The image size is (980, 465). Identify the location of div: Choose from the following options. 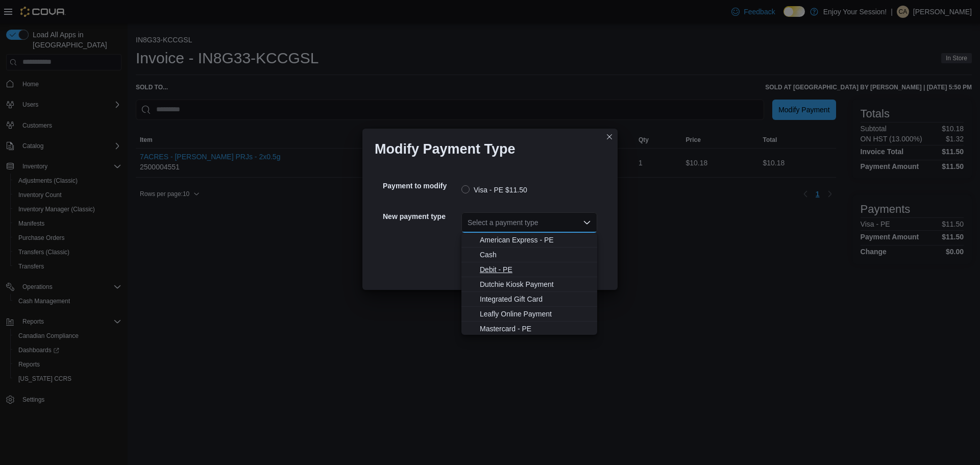
(529, 292).